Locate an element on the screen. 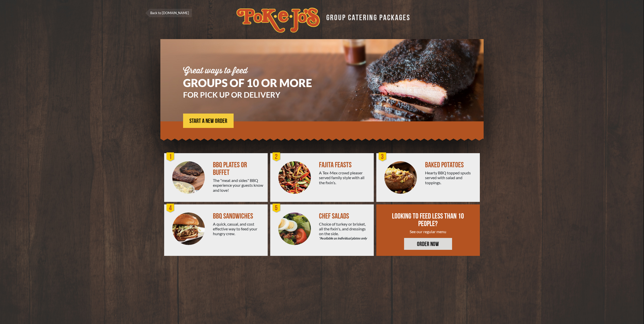 This screenshot has width=644, height=324. div: 2 is located at coordinates (277, 157).